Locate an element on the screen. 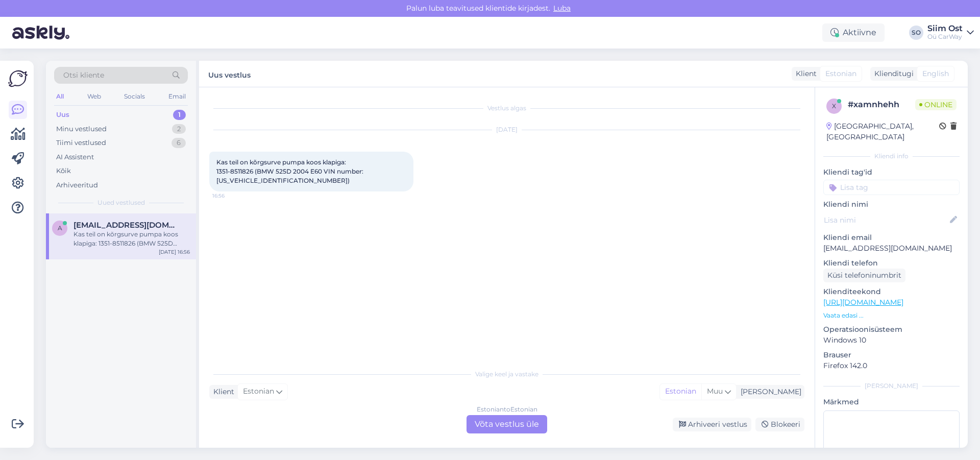 The image size is (980, 460). div: Uus is located at coordinates (63, 115).